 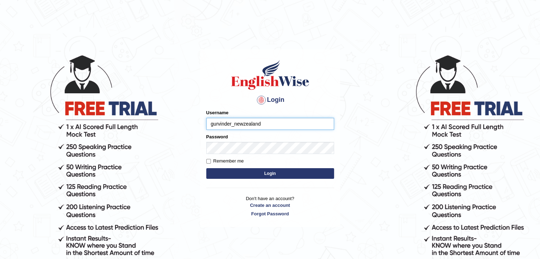 What do you see at coordinates (270, 214) in the screenshot?
I see `a: Forgot Password` at bounding box center [270, 214].